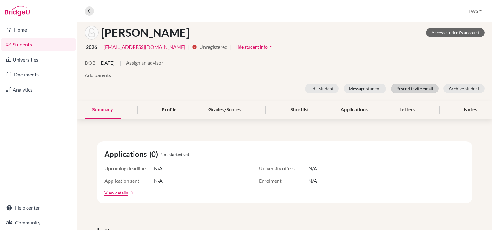 This screenshot has height=230, width=492. Describe the element at coordinates (271, 47) in the screenshot. I see `i: arrow_drop_up` at that location.